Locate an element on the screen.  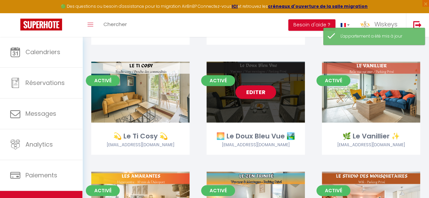
strong: créneaux d'ouverture de la salle migration is located at coordinates (318, 6).